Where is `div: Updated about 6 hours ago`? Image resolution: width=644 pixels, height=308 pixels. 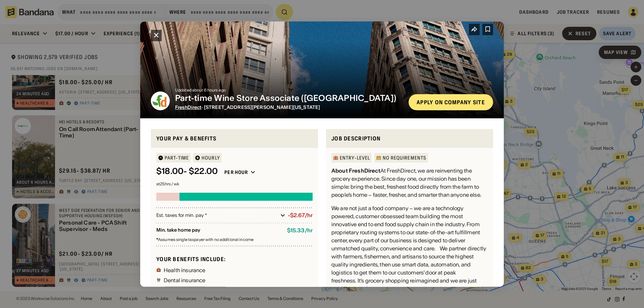 div: Updated about 6 hours ago is located at coordinates (289, 90).